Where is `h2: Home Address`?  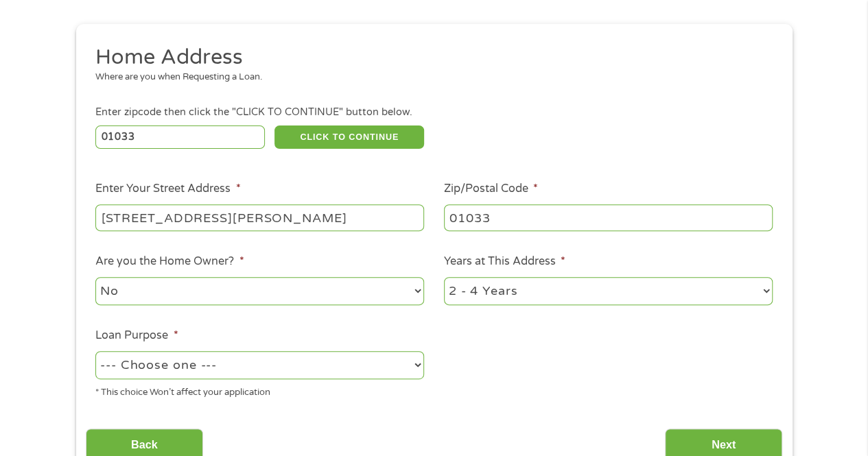
h2: Home Address is located at coordinates (428, 58).